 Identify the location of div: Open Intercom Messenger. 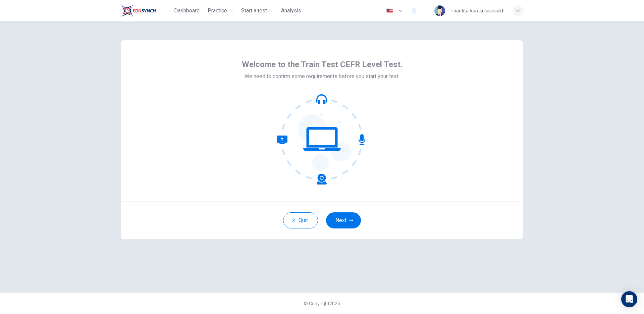
(629, 299).